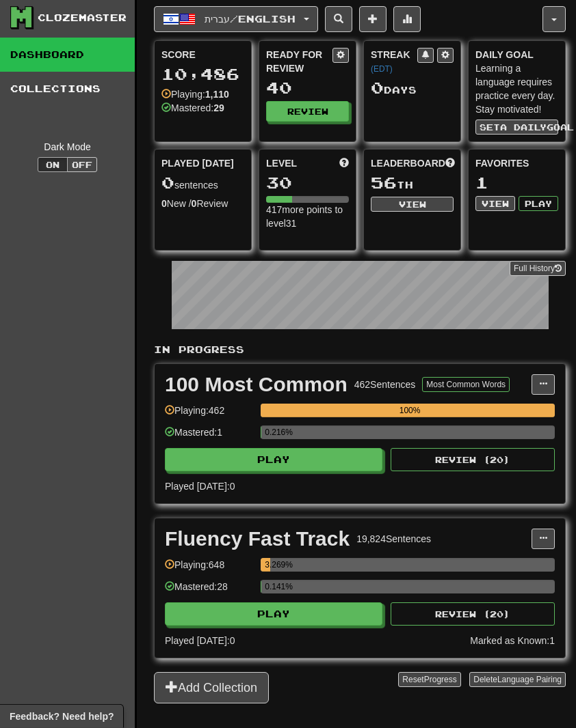 This screenshot has height=728, width=576. I want to click on span: עברית / English, so click(250, 18).